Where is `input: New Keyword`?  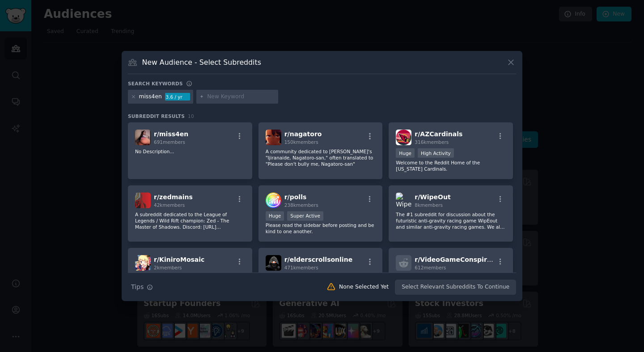
input: New Keyword is located at coordinates (241, 97).